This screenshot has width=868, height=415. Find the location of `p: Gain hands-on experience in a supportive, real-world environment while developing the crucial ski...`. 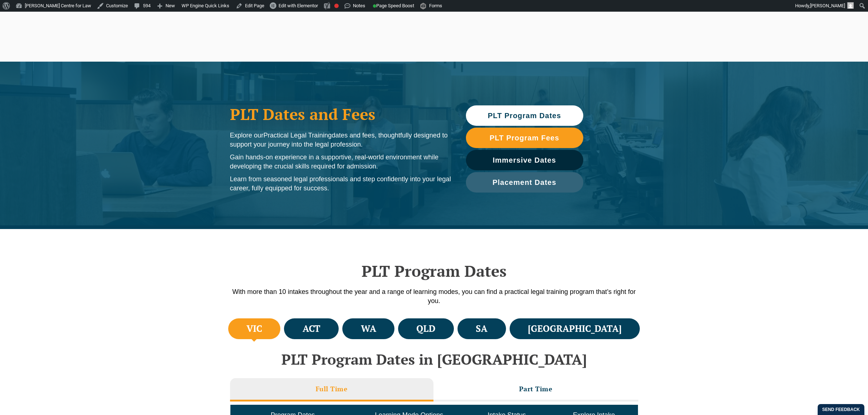

p: Gain hands-on experience in a supportive, real-world environment while developing the crucial ski... is located at coordinates (341, 162).